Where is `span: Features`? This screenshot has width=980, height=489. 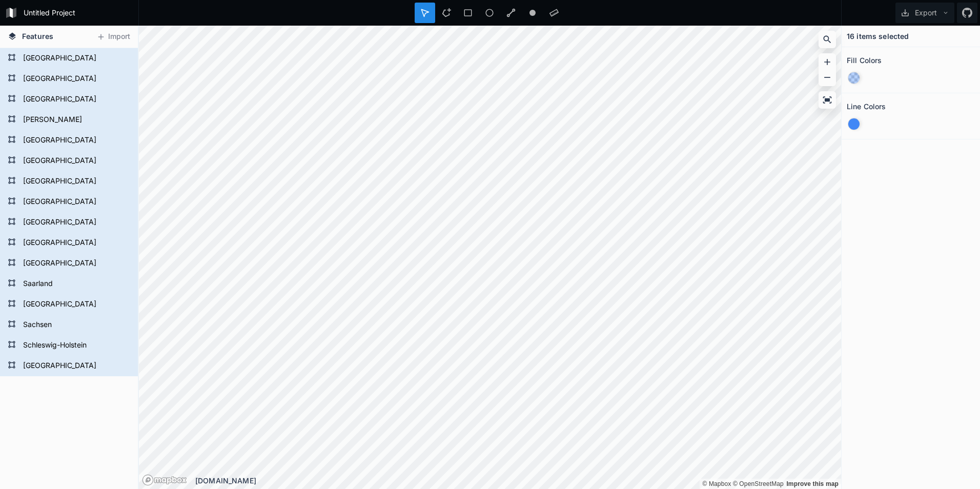 span: Features is located at coordinates (38, 36).